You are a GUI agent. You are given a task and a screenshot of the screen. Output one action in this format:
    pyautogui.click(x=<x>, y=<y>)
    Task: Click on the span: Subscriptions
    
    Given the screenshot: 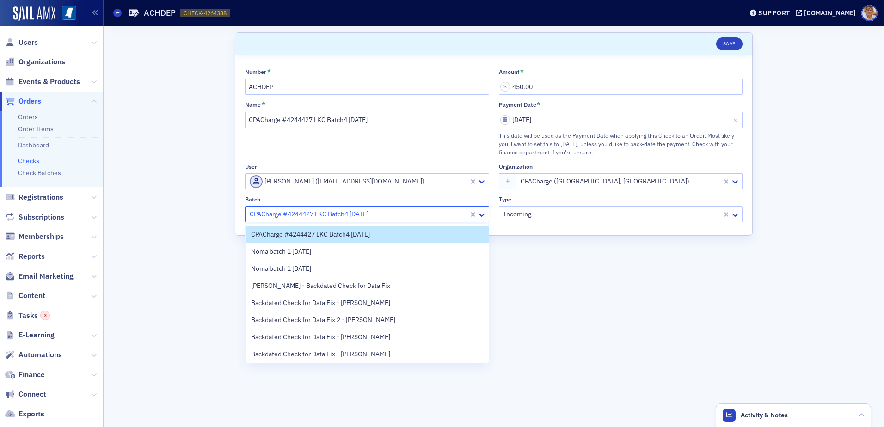 What is the action you would take?
    pyautogui.click(x=41, y=217)
    